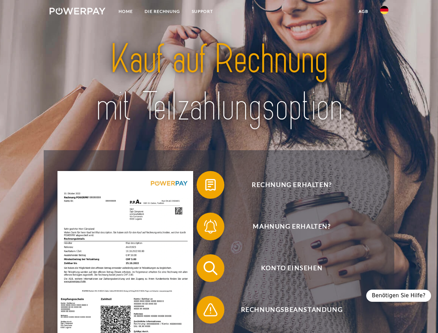 The image size is (438, 333). I want to click on button: Rechnungsbeanstandung, so click(286, 309).